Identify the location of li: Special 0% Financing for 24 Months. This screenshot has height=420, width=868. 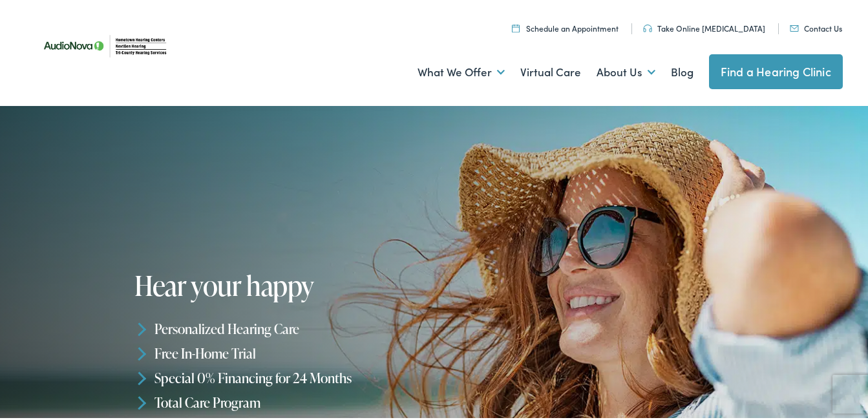
(286, 376).